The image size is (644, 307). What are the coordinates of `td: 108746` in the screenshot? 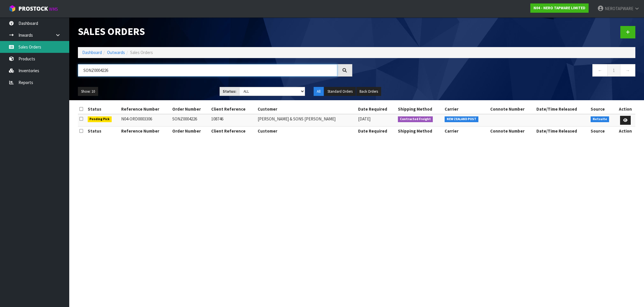 It's located at (233, 120).